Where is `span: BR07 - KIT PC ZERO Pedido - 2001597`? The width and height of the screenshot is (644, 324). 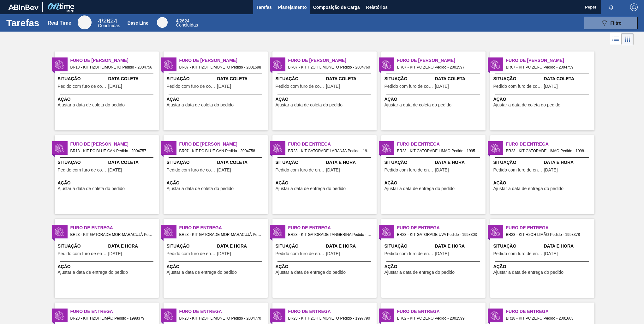 span: BR07 - KIT PC ZERO Pedido - 2001597 is located at coordinates (439, 68).